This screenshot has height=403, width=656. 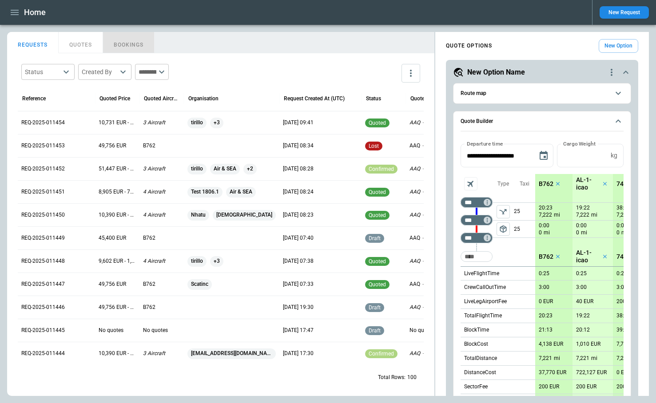 What do you see at coordinates (524, 184) in the screenshot?
I see `p: Taxi` at bounding box center [524, 184].